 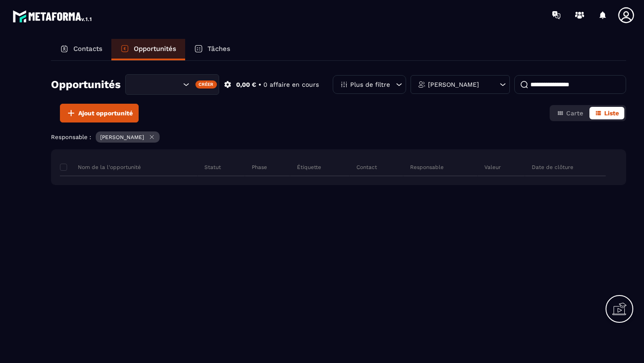 I want to click on p: Nom de la l'opportunité, so click(x=100, y=167).